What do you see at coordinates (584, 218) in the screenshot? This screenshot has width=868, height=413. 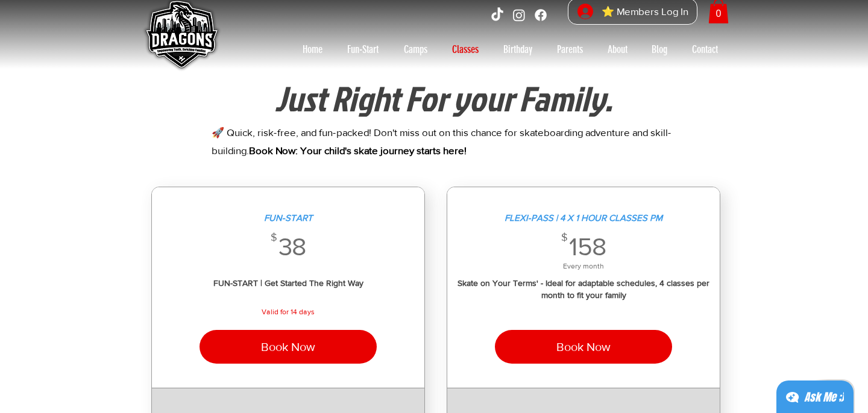 I see `span: FLEXI-PASS | 4 X 1 HOUR CLASSES PM` at bounding box center [584, 218].